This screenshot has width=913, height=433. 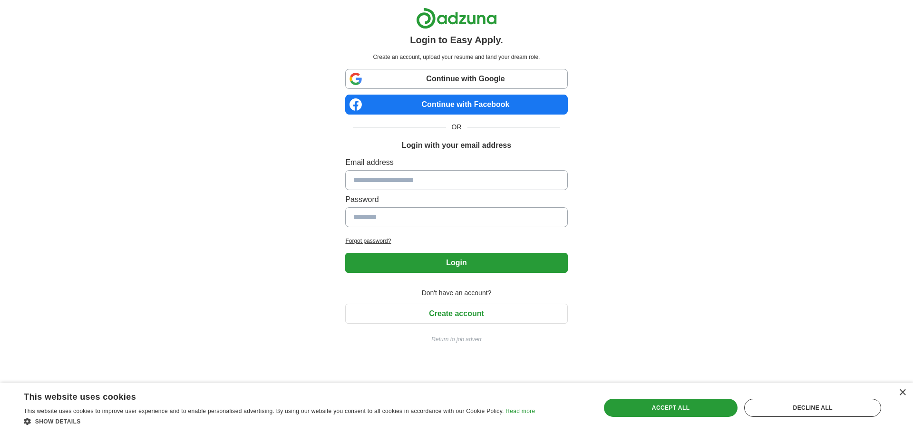 I want to click on div: Decline all, so click(x=812, y=408).